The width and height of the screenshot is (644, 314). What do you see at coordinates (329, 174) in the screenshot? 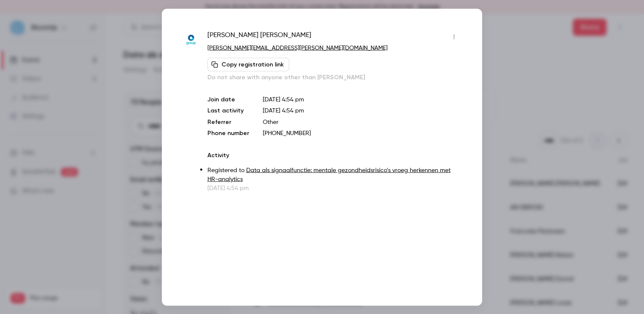
I see `a: Data als signaalfunctie: mentale gezondheidsrisico’s vroeg herkennen met HR-analytics` at bounding box center [329, 174].